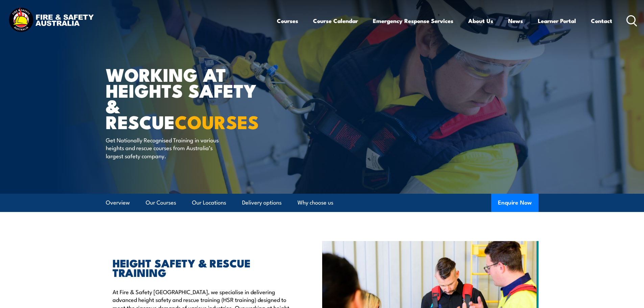 Image resolution: width=644 pixels, height=308 pixels. Describe the element at coordinates (209, 202) in the screenshot. I see `a: Our Locations` at that location.